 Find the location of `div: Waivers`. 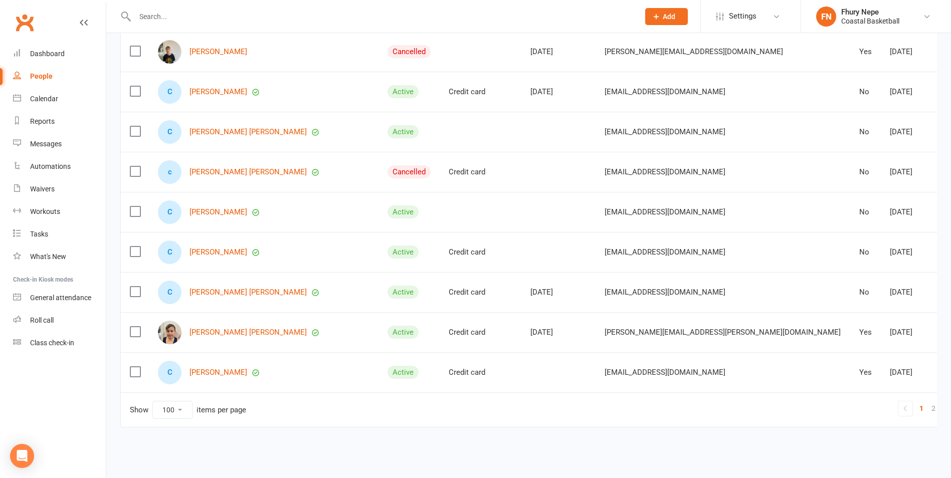

div: Waivers is located at coordinates (42, 189).